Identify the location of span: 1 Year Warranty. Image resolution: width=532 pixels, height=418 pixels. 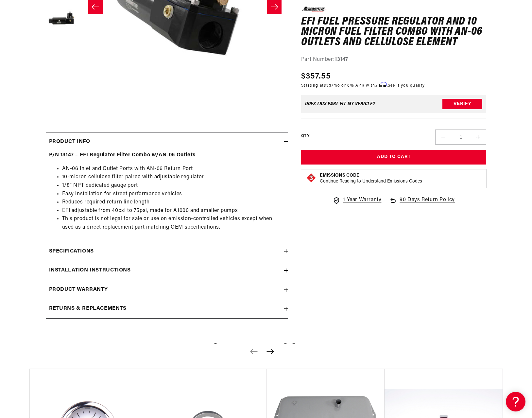
(362, 200).